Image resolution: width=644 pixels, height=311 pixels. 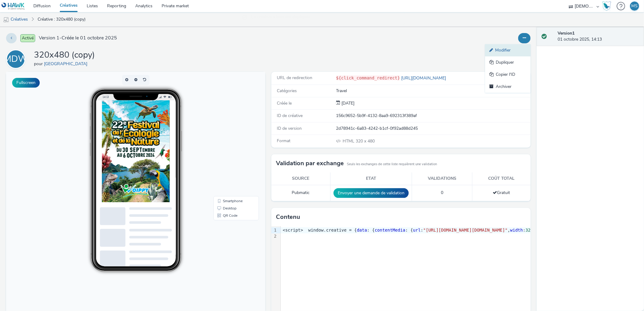 I want to click on span: QR Code, so click(x=224, y=143).